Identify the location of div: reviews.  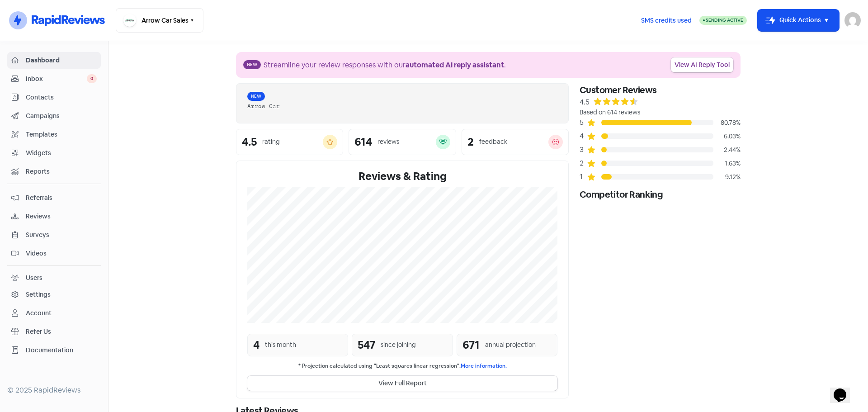
(388, 142).